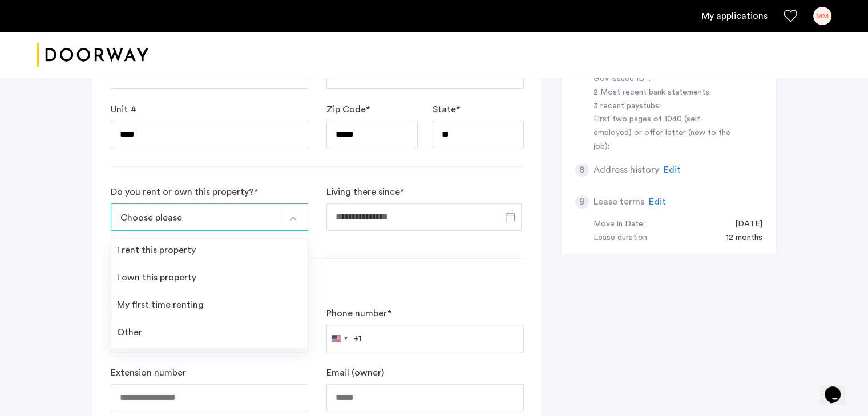 This screenshot has width=868, height=416. I want to click on a: Cazamio logo, so click(93, 55).